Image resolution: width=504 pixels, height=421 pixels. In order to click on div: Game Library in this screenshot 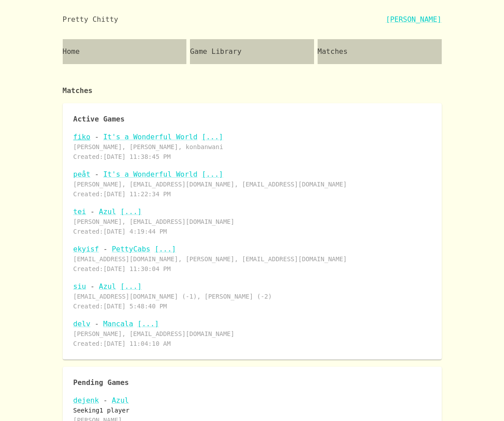, I will do `click(252, 52)`.